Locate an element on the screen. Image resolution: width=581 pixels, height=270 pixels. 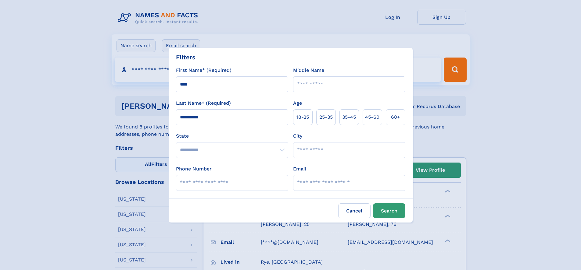
label: Phone Number is located at coordinates (194, 169).